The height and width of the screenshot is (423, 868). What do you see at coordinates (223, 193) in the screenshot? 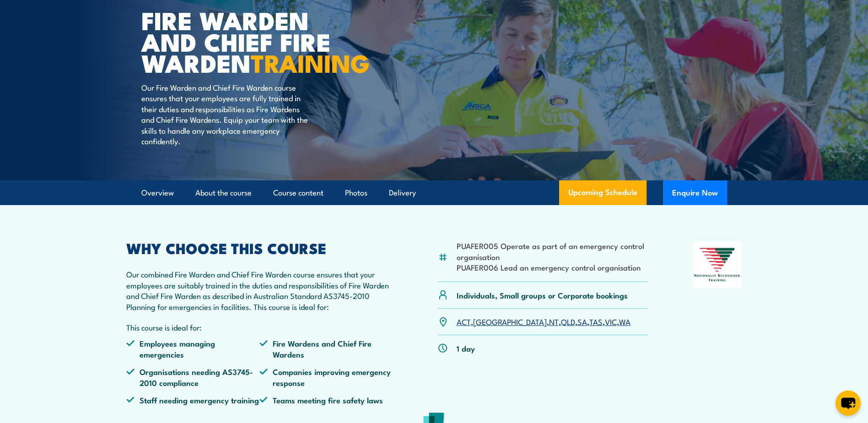
I see `a: About the course` at bounding box center [223, 193].